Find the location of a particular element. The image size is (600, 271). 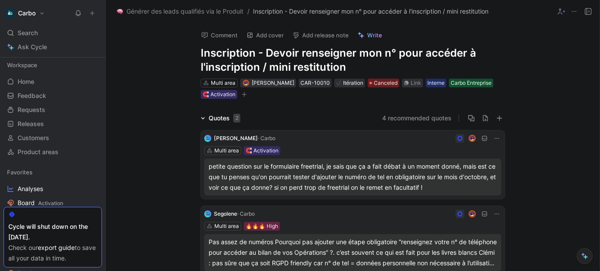

span: Canceled is located at coordinates (385, 83).